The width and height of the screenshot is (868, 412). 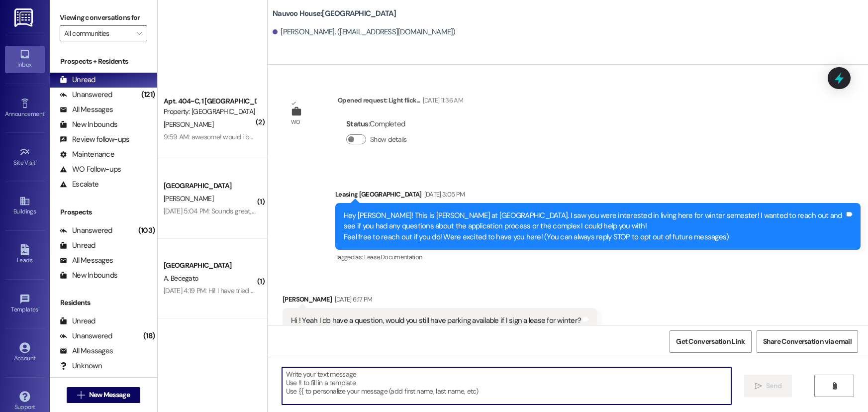 What do you see at coordinates (378, 124) in the screenshot?
I see `div: : Completed` at bounding box center [378, 124].